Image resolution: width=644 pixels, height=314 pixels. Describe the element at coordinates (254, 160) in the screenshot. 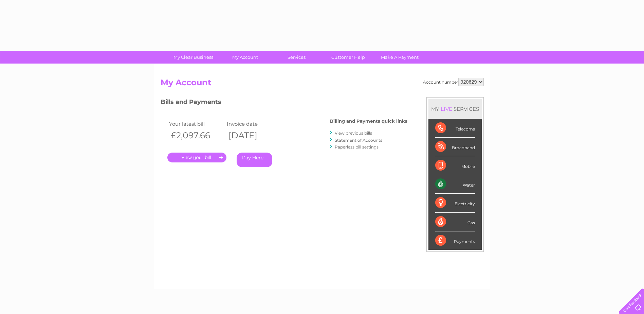

I see `a: Pay Here` at that location.